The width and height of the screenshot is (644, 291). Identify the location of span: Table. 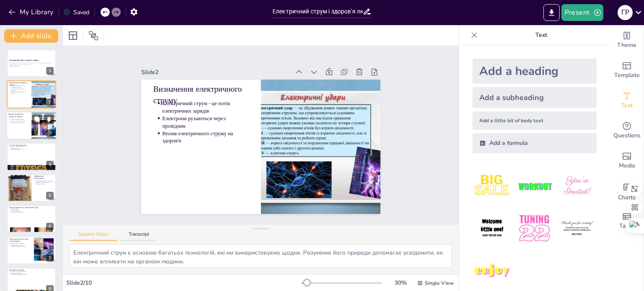
(627, 226).